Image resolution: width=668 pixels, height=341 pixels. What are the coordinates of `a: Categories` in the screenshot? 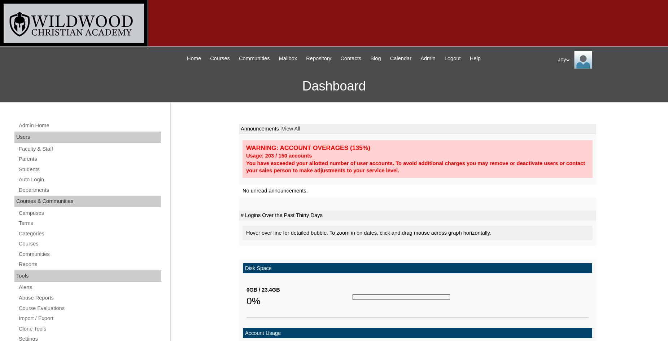 It's located at (90, 234).